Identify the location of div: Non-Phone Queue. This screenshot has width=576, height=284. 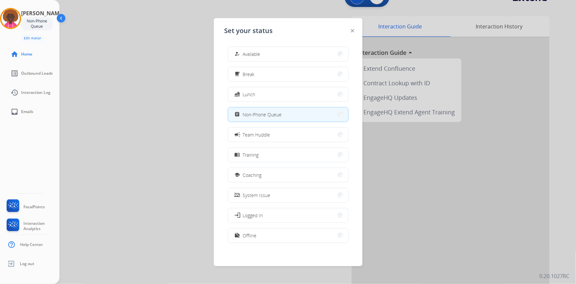
(37, 24).